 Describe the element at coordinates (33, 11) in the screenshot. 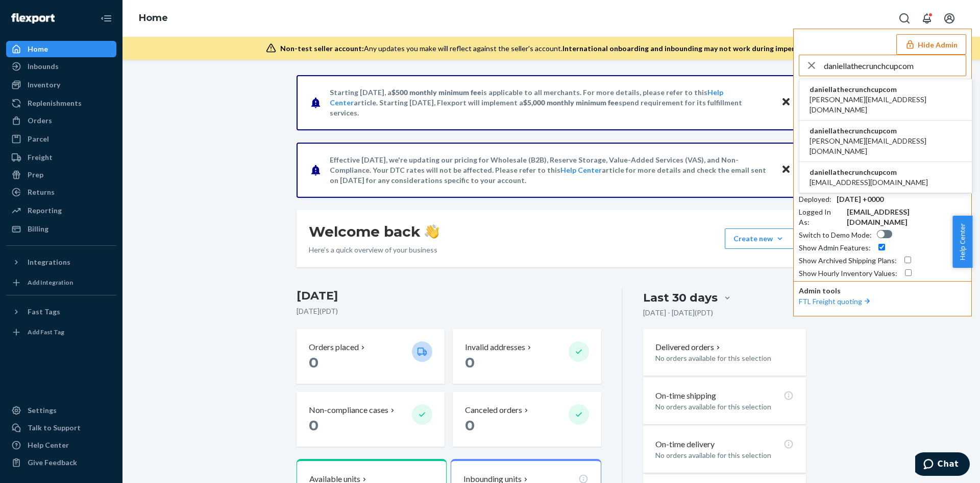

I see `span: Chat` at that location.